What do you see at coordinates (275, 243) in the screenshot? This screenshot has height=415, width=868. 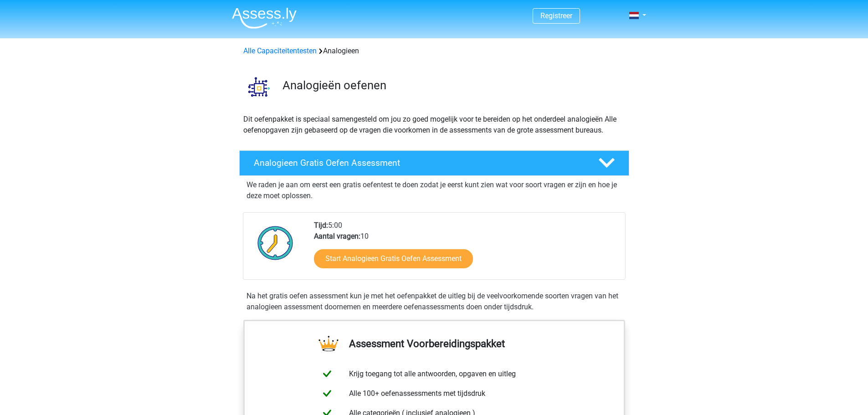 I see `img: Klok` at bounding box center [275, 243].